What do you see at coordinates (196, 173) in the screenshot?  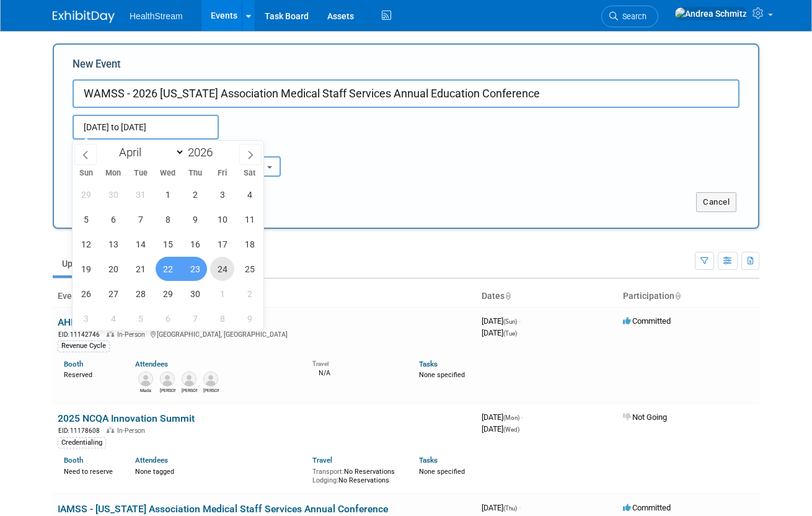 I see `span: Thu` at bounding box center [196, 173].